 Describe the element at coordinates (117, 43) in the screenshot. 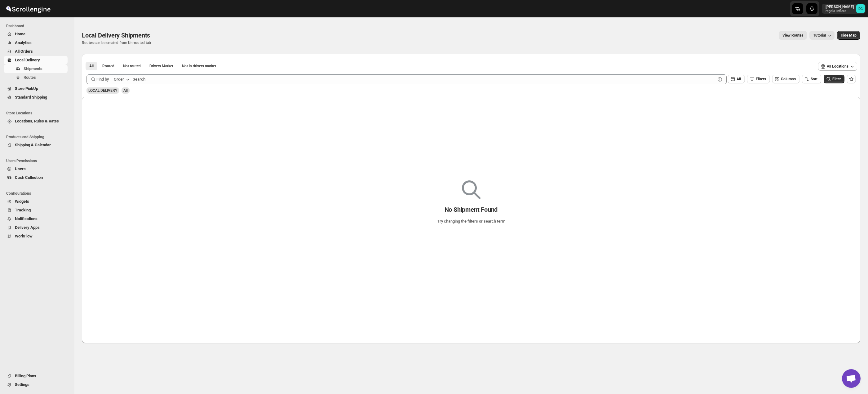

I see `p: Routes can be created from Un-routed tab` at that location.